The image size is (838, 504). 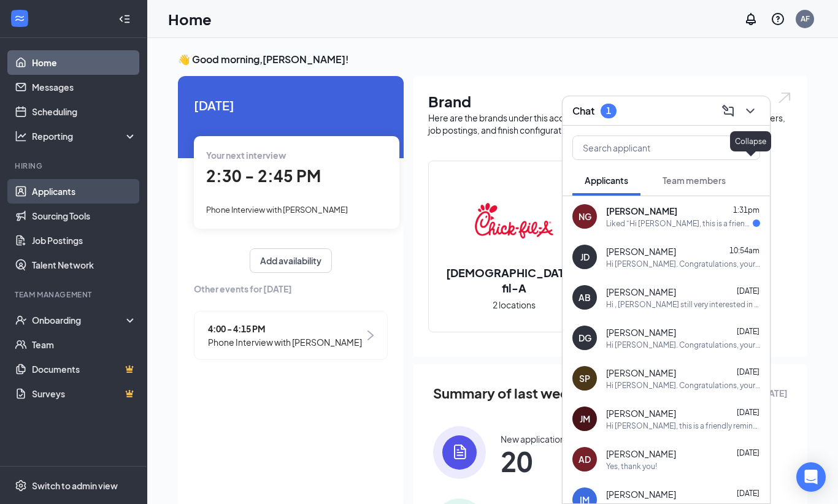 I want to click on svg: ComposeMessage, so click(x=728, y=111).